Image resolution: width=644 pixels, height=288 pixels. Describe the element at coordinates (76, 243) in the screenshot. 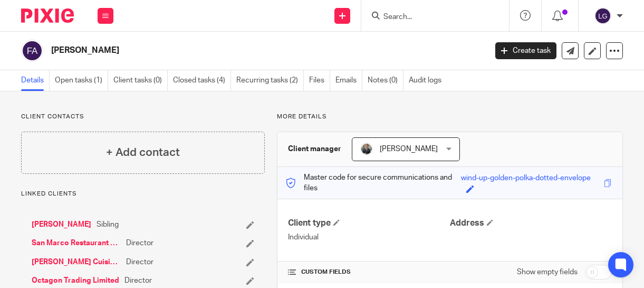

I see `a: San Marco Restaurant Ltd.` at that location.